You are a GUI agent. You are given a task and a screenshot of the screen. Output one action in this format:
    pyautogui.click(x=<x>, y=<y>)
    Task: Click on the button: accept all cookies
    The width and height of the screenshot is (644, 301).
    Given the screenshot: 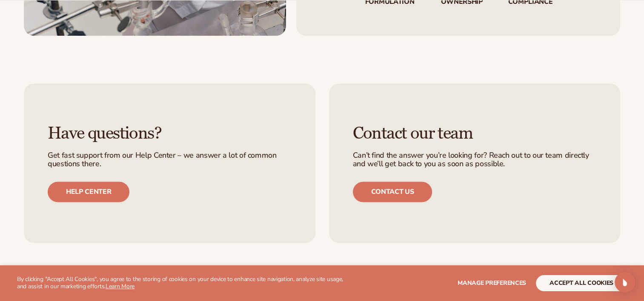 What is the action you would take?
    pyautogui.click(x=581, y=283)
    